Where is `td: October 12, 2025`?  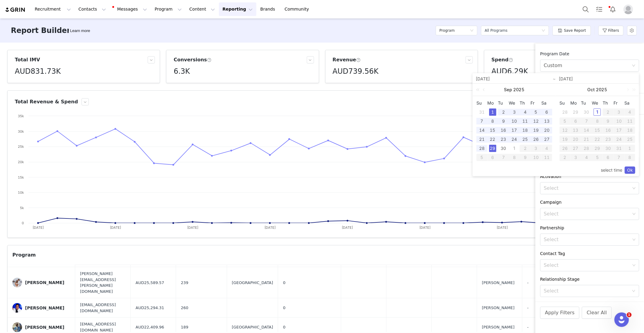
td: October 12, 2025 is located at coordinates (565, 130).